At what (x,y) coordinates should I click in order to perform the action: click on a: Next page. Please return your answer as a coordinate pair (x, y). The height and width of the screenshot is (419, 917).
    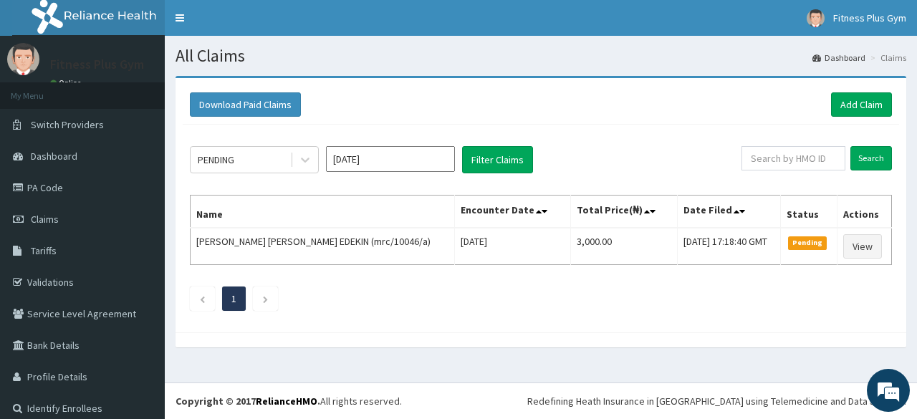
    Looking at the image, I should click on (265, 299).